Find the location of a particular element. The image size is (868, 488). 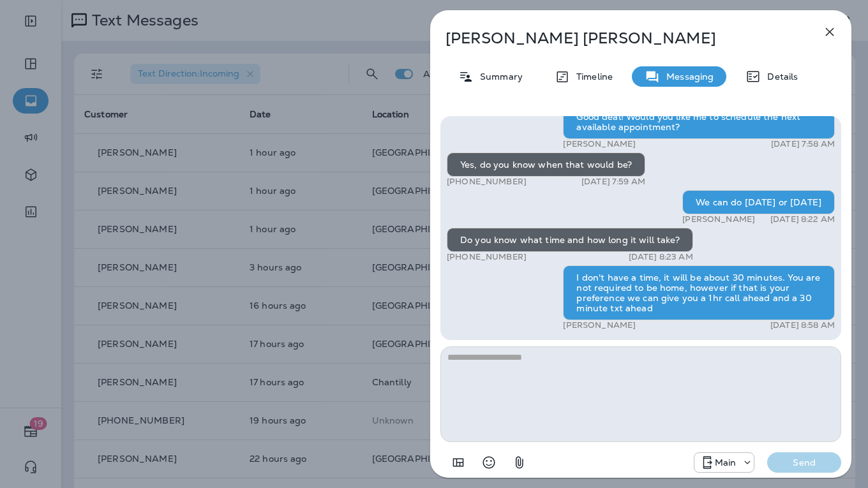

div: Good deal! Would you like me to schedule the next available appointment? is located at coordinates (699, 122).